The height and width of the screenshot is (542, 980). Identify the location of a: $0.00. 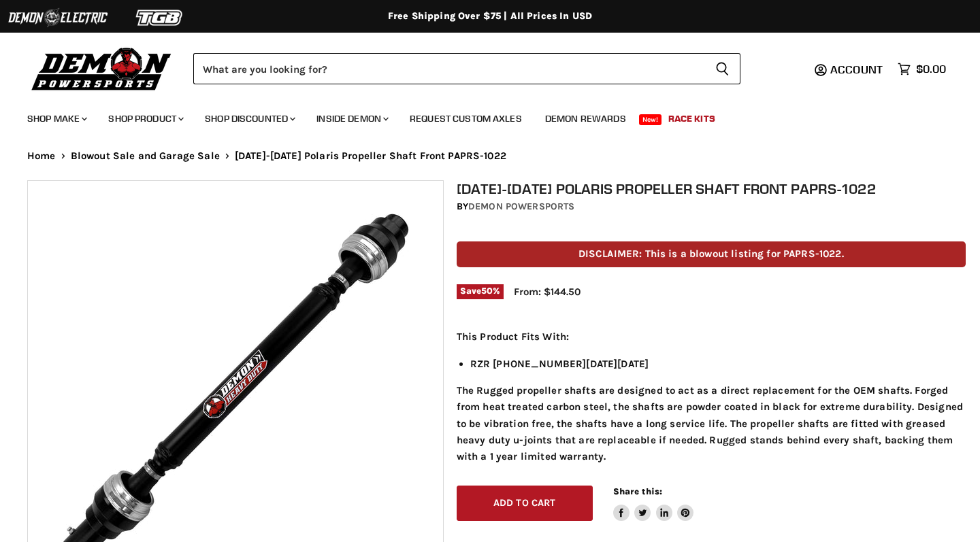
(921, 69).